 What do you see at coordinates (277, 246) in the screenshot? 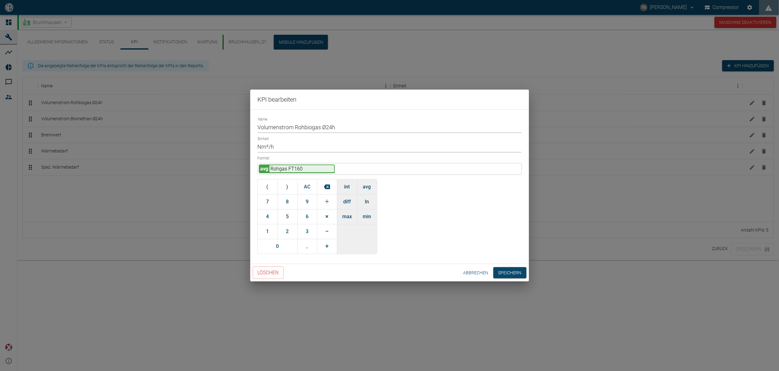
I see `button: 0` at bounding box center [277, 246].